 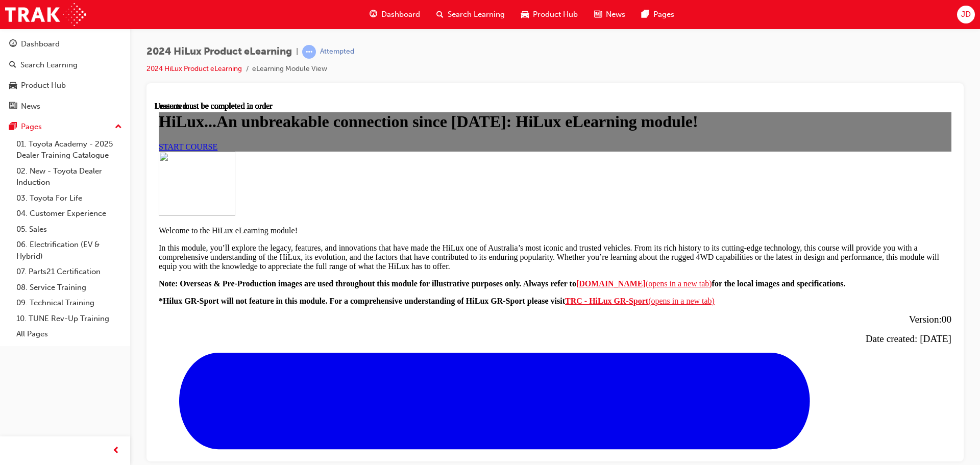 What do you see at coordinates (194, 68) in the screenshot?
I see `a: 2024 HiLux Product eLearning` at bounding box center [194, 68].